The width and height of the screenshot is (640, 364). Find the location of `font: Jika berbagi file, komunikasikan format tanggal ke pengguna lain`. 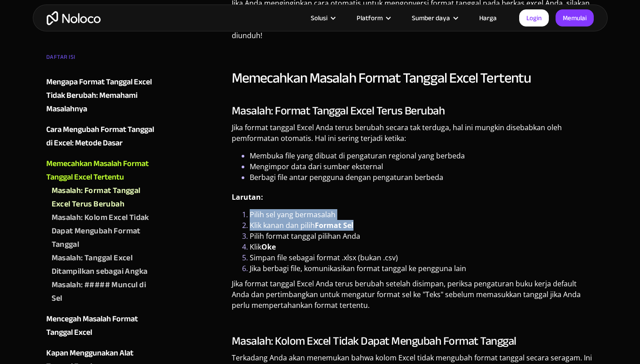

font: Jika berbagi file, komunikasikan format tanggal ke pengguna lain is located at coordinates (358, 269).